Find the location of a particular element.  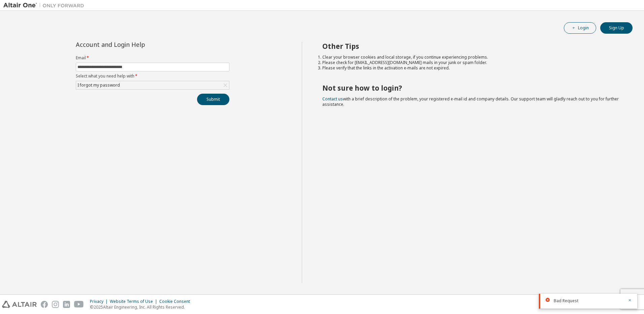

img: instagram.svg is located at coordinates (55, 304).